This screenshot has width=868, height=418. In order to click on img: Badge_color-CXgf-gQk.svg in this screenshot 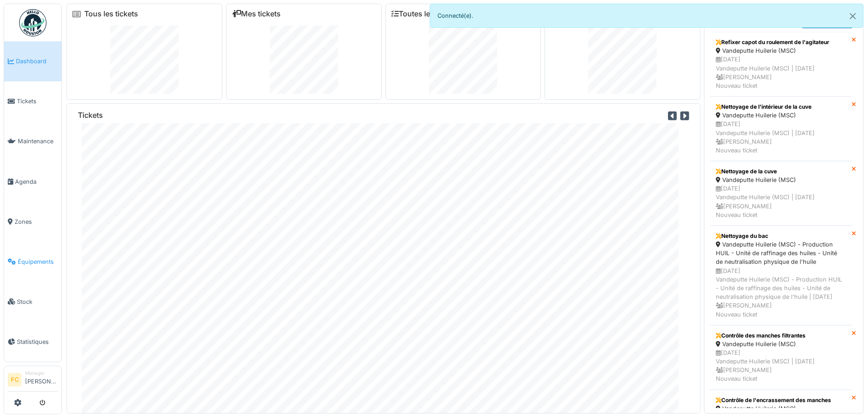, I will do `click(33, 23)`.